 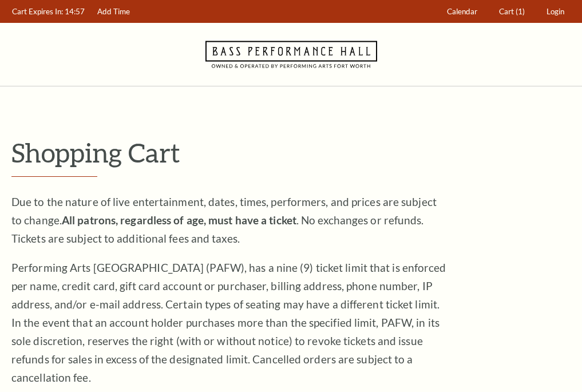 What do you see at coordinates (462, 11) in the screenshot?
I see `a: Calendar` at bounding box center [462, 11].